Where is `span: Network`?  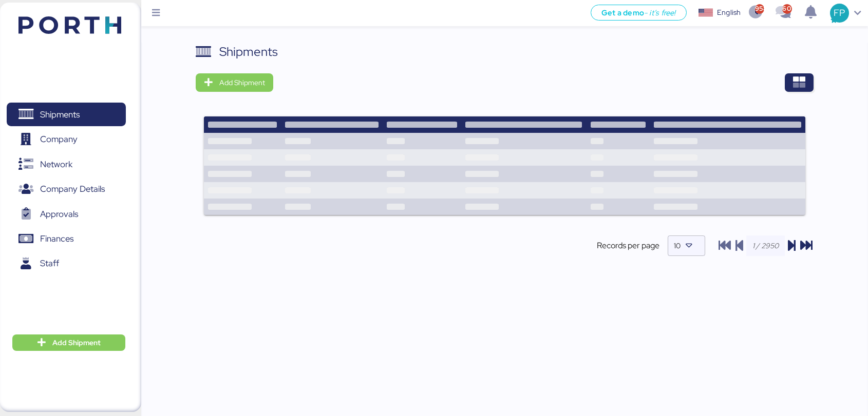
span: Network is located at coordinates (56, 164).